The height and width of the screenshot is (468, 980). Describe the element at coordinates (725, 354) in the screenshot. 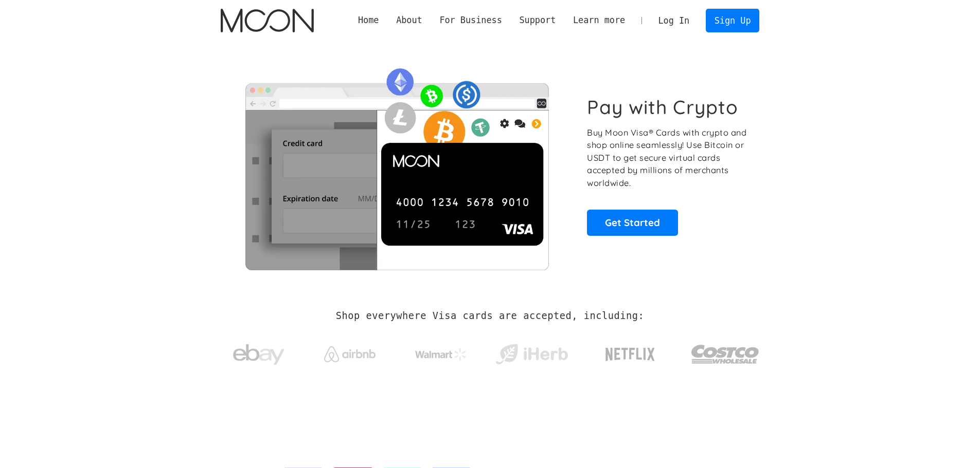

I see `img: Costco` at that location.